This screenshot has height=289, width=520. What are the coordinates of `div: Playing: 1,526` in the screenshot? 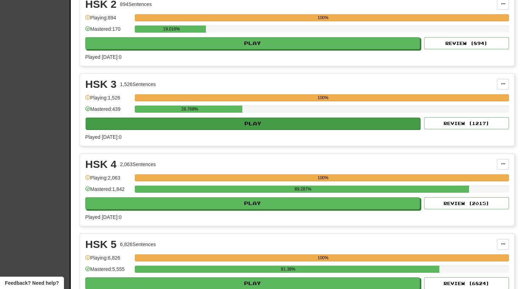 It's located at (108, 100).